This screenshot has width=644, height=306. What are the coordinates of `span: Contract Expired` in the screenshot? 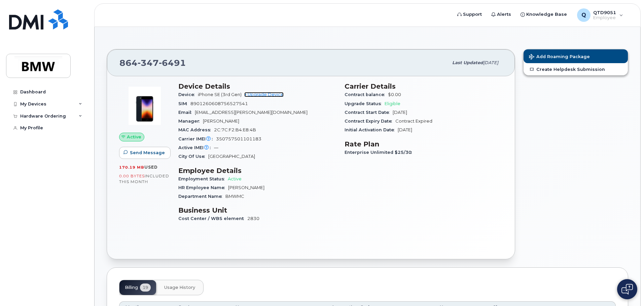 It's located at (414, 121).